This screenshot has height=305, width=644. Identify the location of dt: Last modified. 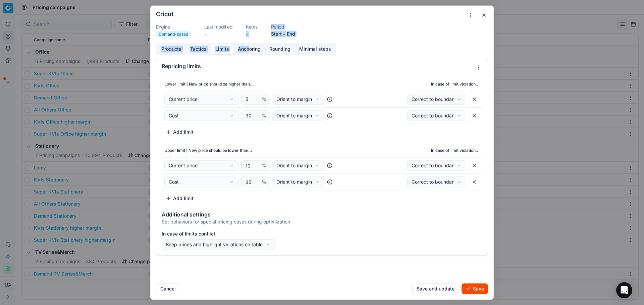
(218, 26).